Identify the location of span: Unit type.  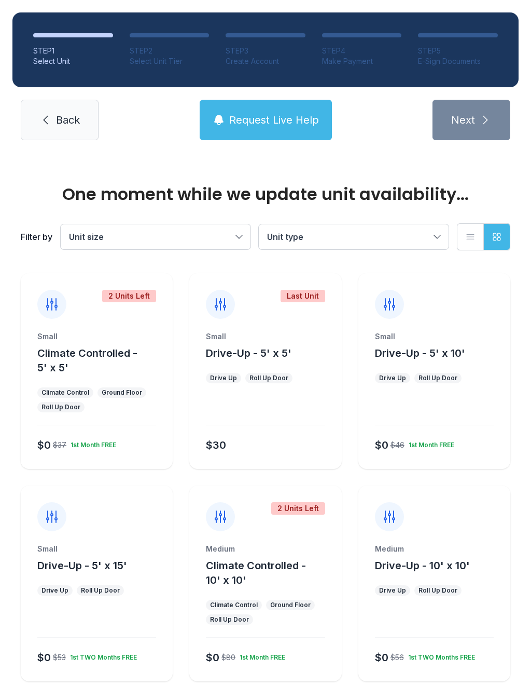
(285, 237).